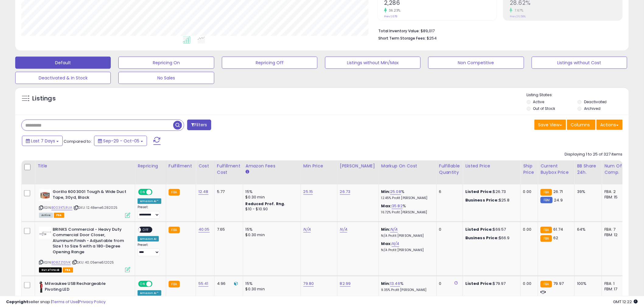  I want to click on button: Sep-29 - Oct-05, so click(121, 141).